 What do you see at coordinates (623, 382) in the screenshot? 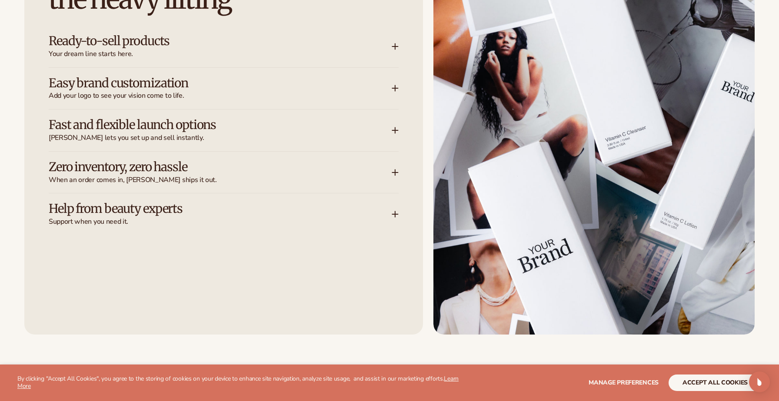
I see `span: Manage preferences` at bounding box center [623, 382].